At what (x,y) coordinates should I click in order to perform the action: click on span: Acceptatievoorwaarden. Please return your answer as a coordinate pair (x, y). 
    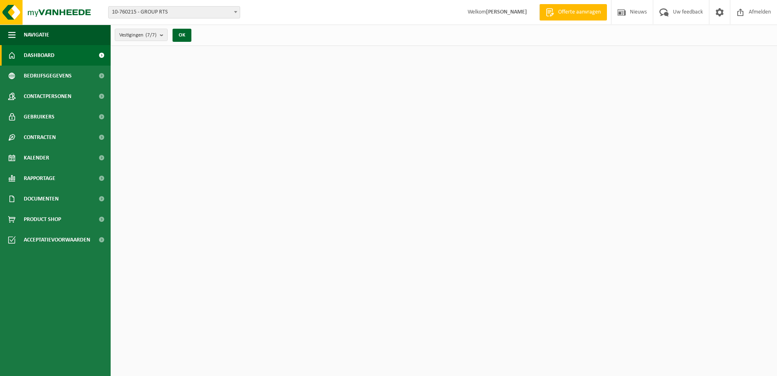
    Looking at the image, I should click on (57, 240).